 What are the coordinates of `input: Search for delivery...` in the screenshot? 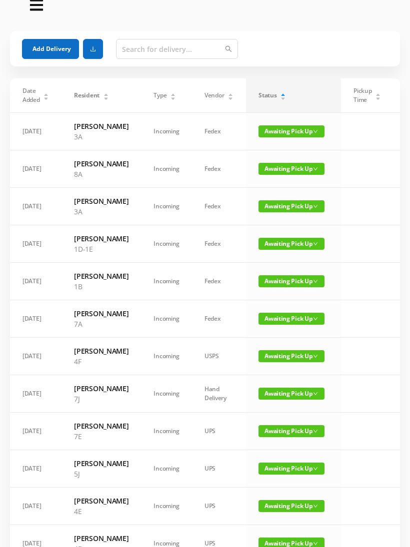 It's located at (177, 49).